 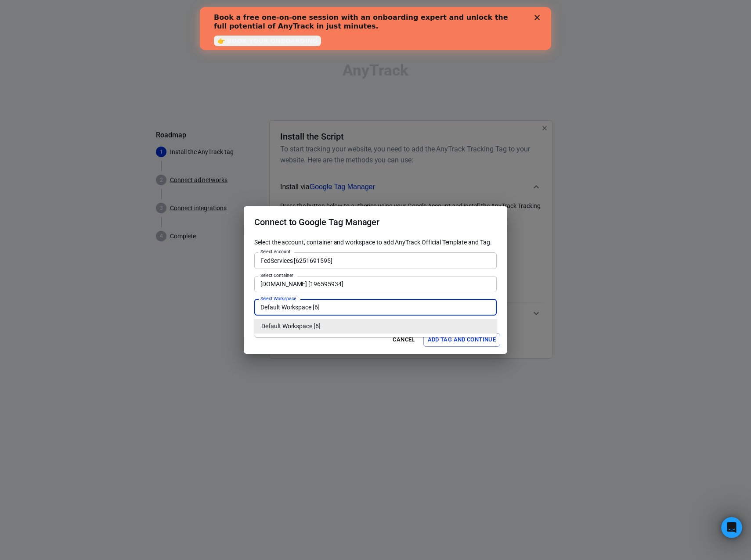 I want to click on label: Select Container, so click(x=277, y=275).